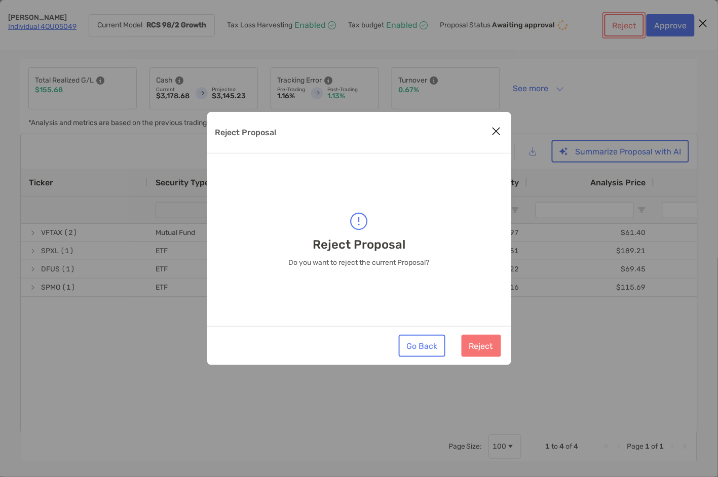 The width and height of the screenshot is (718, 477). Describe the element at coordinates (359, 239) in the screenshot. I see `div: Reject Proposal` at that location.